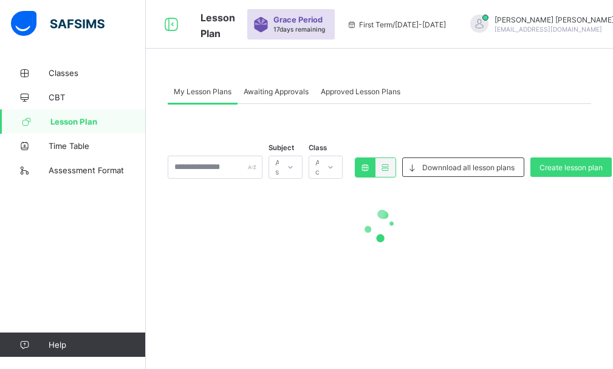 The image size is (613, 369). Describe the element at coordinates (202, 91) in the screenshot. I see `span: My Lesson Plans` at that location.